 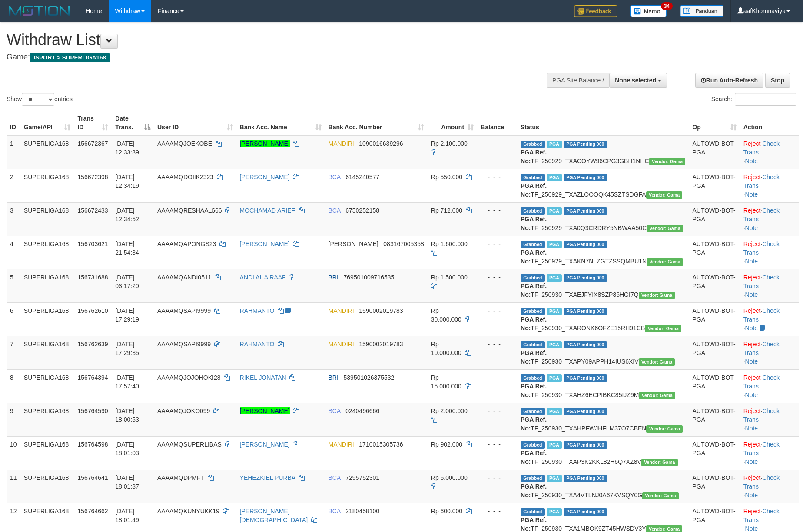 I want to click on th: Action, so click(x=769, y=123).